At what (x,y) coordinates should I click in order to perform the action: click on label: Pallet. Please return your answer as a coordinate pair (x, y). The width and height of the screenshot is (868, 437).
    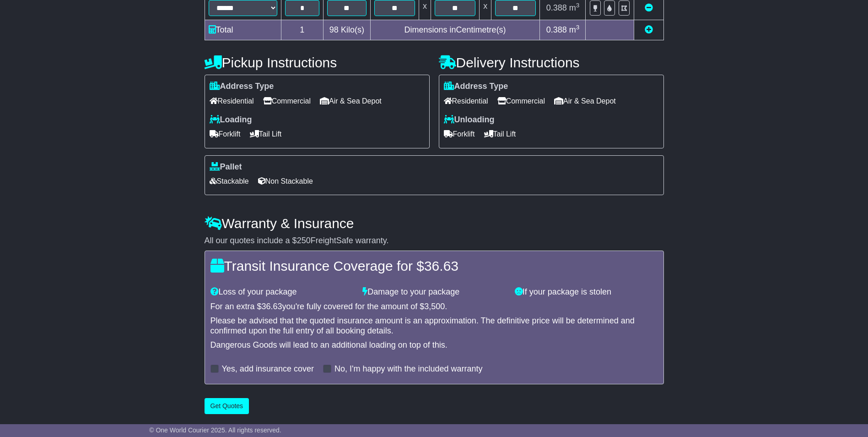
    Looking at the image, I should click on (226, 167).